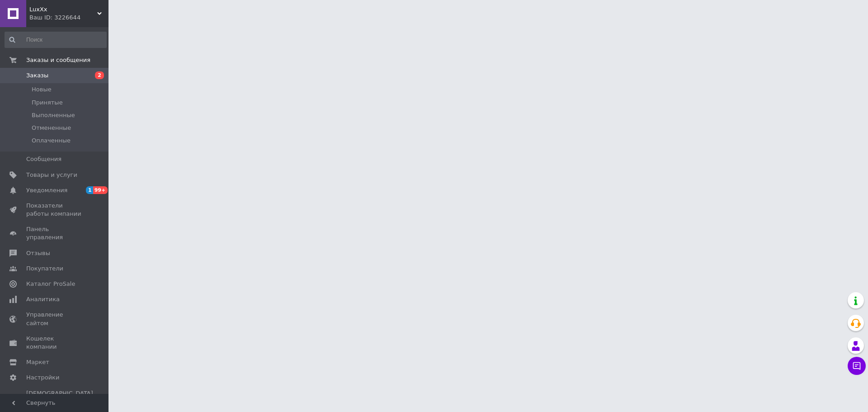  What do you see at coordinates (51, 141) in the screenshot?
I see `span: Оплаченные` at bounding box center [51, 141].